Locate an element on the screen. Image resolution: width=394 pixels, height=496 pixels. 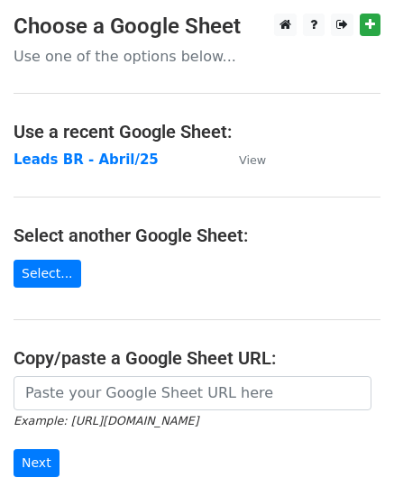
a: Select... is located at coordinates (47, 273).